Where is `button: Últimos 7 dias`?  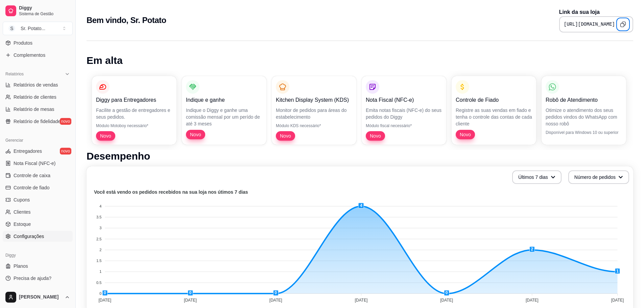 button: Últimos 7 dias is located at coordinates (537, 177).